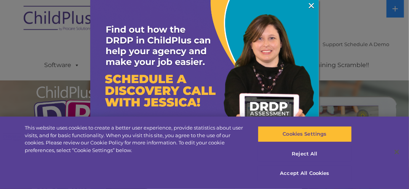 The height and width of the screenshot is (189, 409). Describe the element at coordinates (397, 152) in the screenshot. I see `button: Close` at that location.